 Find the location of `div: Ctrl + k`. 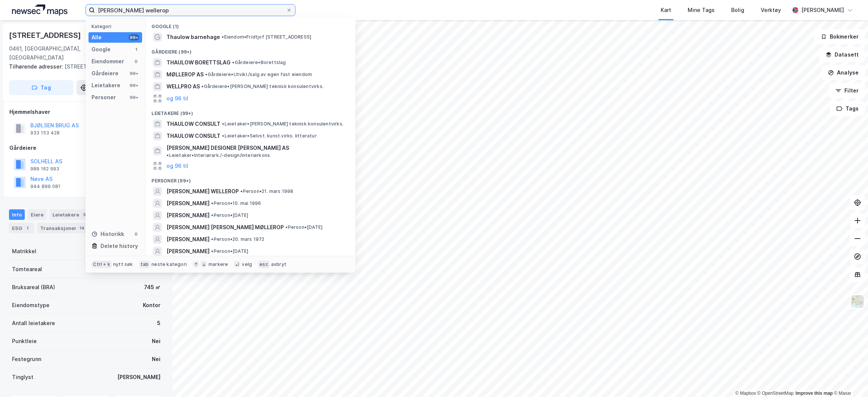

div: Ctrl + k is located at coordinates (101, 264).